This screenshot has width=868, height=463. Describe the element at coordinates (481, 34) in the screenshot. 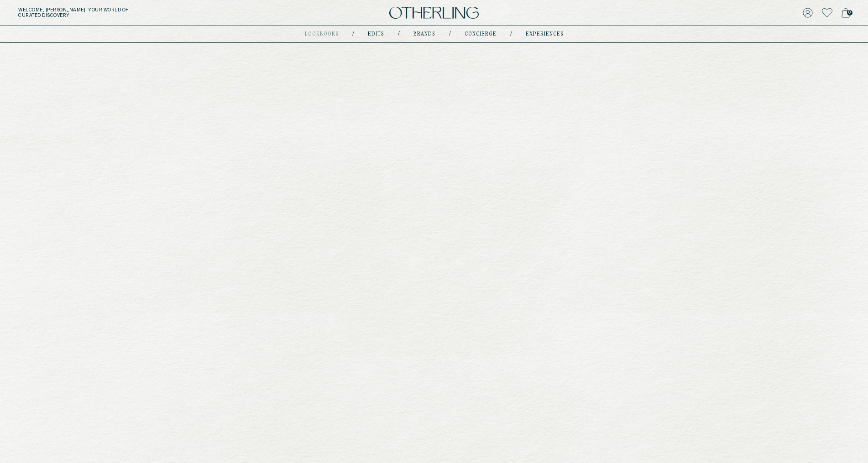

I see `a: concierge` at that location.